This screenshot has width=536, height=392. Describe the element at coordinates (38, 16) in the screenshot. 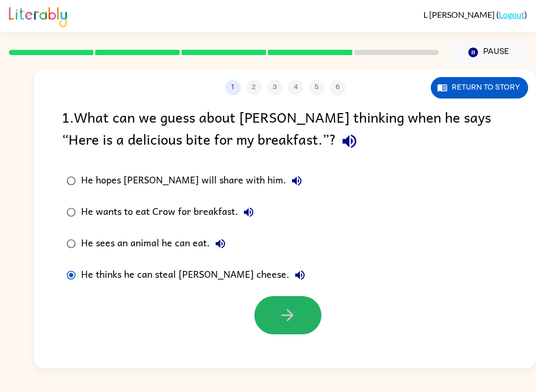

I see `img: Literably` at that location.